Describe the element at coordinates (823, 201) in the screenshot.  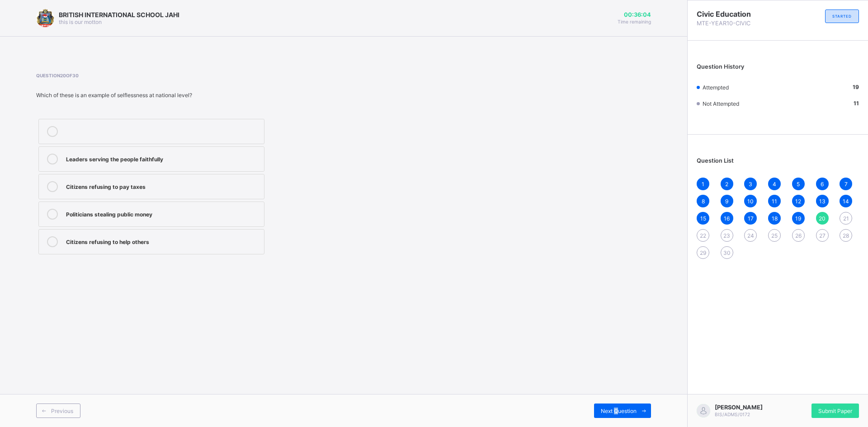
I see `span: 13` at that location.